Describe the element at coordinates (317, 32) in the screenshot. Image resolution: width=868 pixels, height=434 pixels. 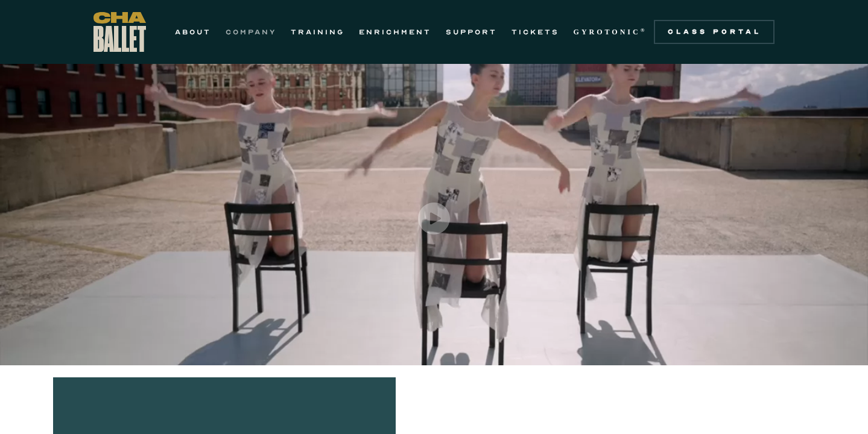
I see `a: TRAINING` at that location.